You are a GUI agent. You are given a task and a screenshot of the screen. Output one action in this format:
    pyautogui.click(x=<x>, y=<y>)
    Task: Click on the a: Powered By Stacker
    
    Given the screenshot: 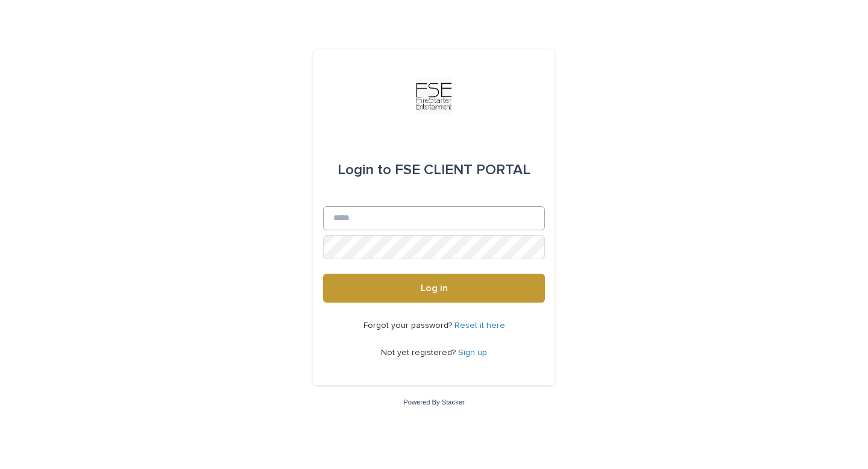 What is the action you would take?
    pyautogui.click(x=433, y=402)
    